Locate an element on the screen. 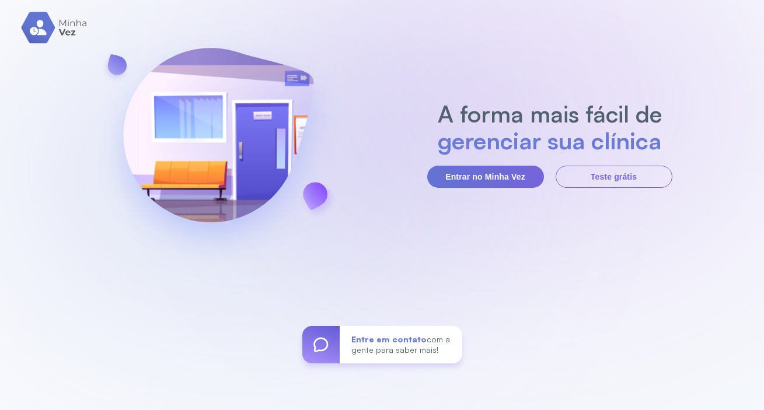 This screenshot has height=410, width=764. h2: A forma mais fácil de is located at coordinates (549, 114).